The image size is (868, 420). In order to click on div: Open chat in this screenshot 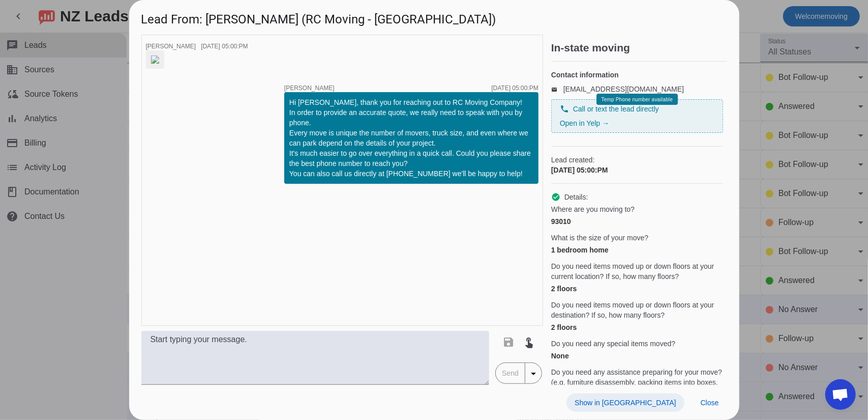, I will do `click(841, 394)`.